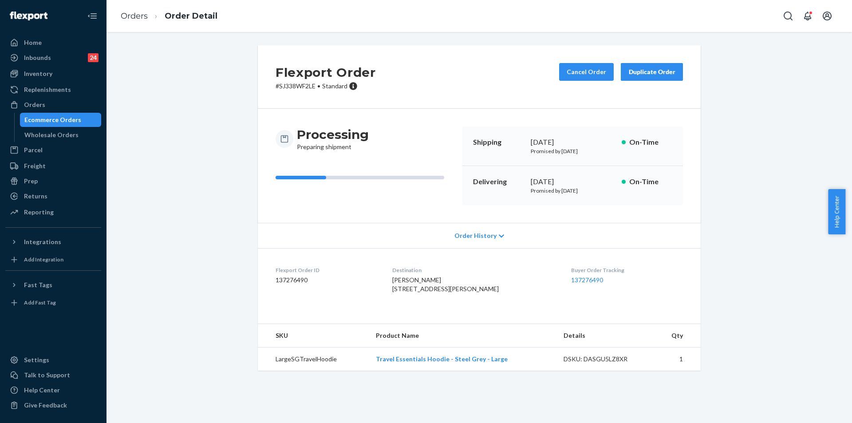 The height and width of the screenshot is (423, 852). I want to click on h2: Flexport Order, so click(326, 72).